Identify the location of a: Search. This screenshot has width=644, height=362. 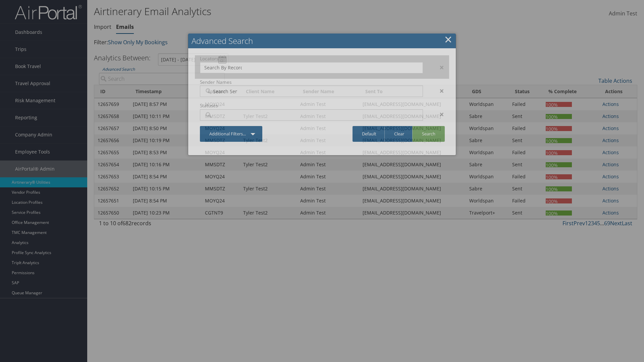
(428, 134).